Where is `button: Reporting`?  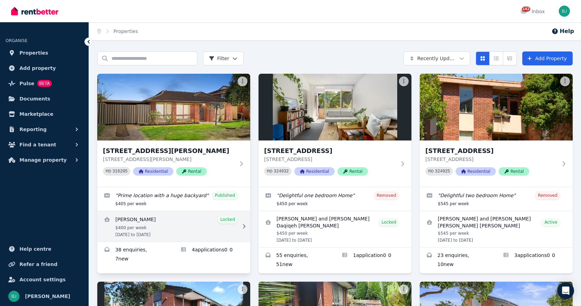
button: Reporting is located at coordinates (44, 129).